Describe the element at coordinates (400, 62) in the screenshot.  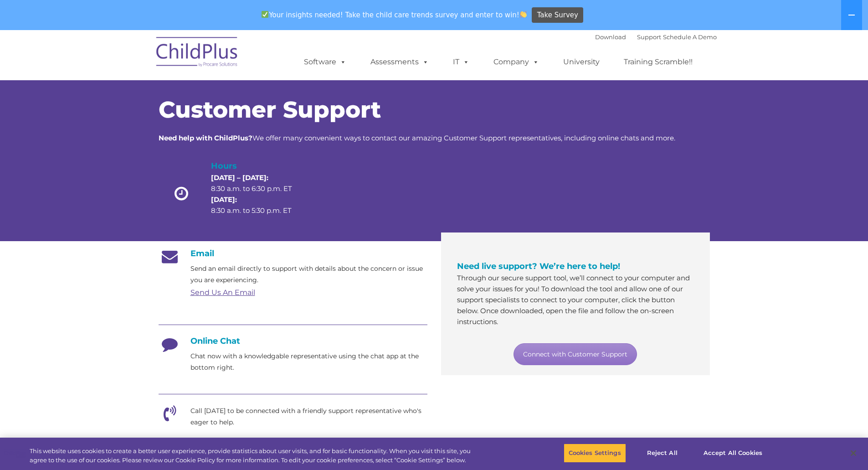
I see `a: Assessments` at that location.